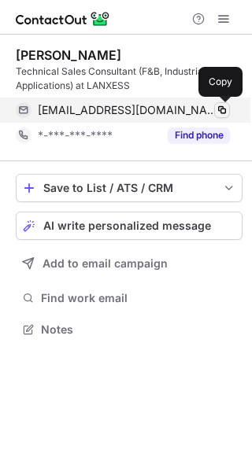 Image resolution: width=252 pixels, height=472 pixels. I want to click on span: AI write personalized message, so click(127, 226).